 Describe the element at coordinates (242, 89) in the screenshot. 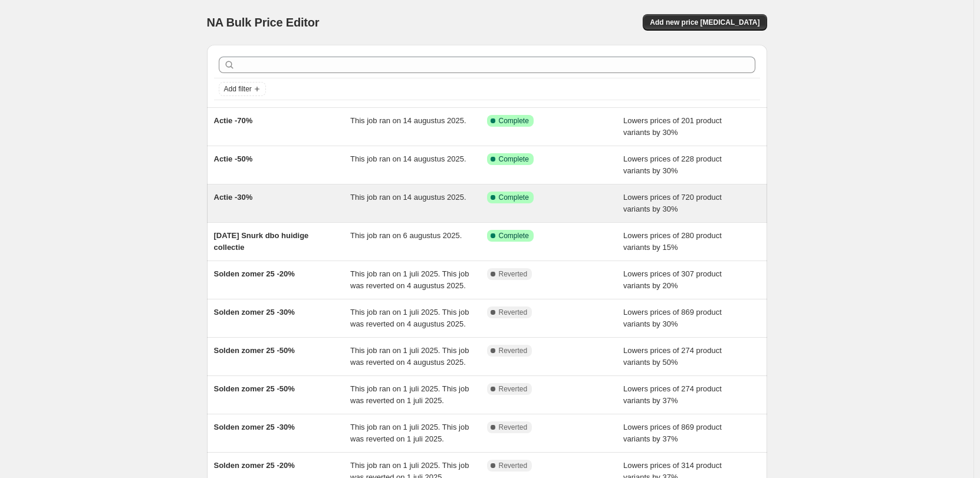

I see `button: Add filter` at that location.